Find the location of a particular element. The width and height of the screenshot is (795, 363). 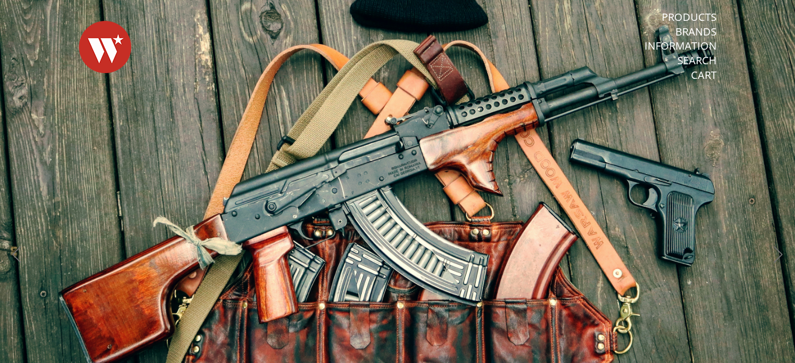

a: Information is located at coordinates (681, 46).